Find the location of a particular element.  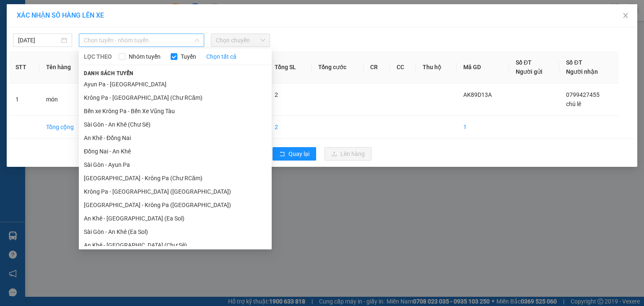

span: Nhóm tuyến is located at coordinates (145, 56).